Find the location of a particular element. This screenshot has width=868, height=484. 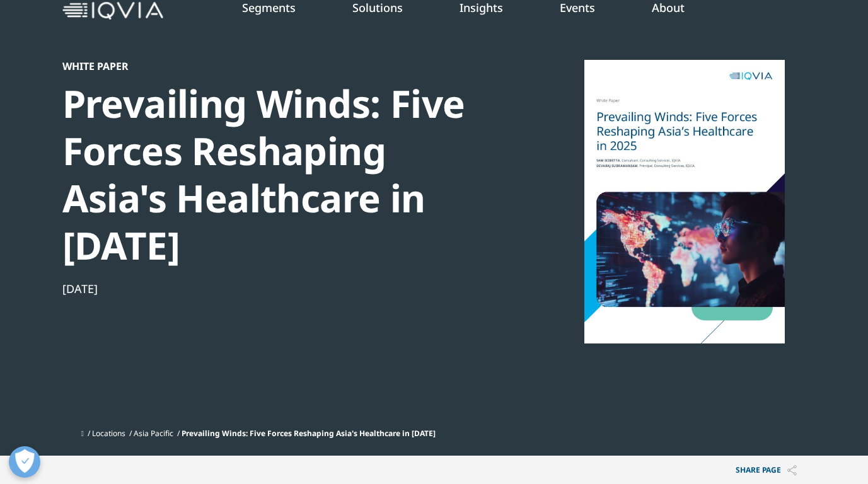

img: IQVIA Healthcare Information Technology and Pharma Clinical Research Company is located at coordinates (113, 11).